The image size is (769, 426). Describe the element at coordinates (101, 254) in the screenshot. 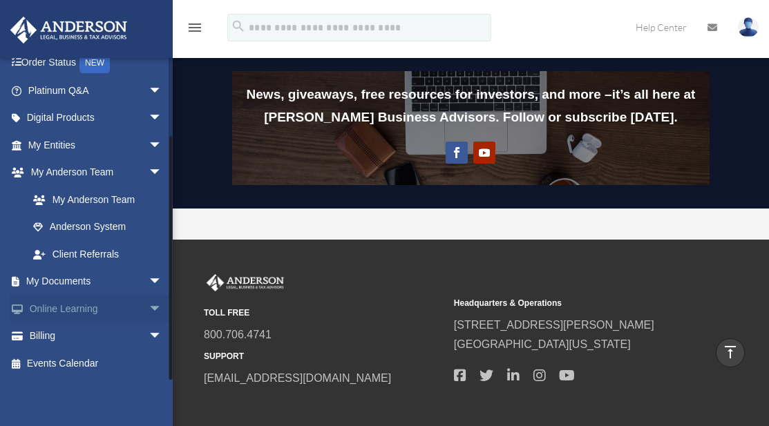

I see `a: Client Referrals` at that location.